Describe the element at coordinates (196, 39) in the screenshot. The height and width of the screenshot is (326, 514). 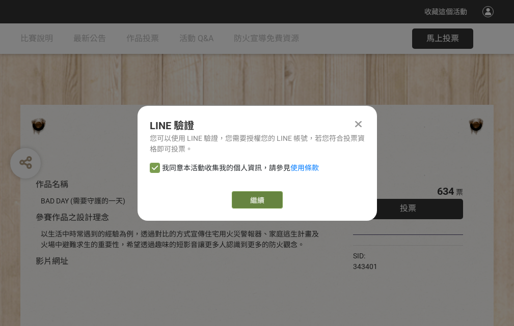
I see `a: 活動 Q&A` at that location.